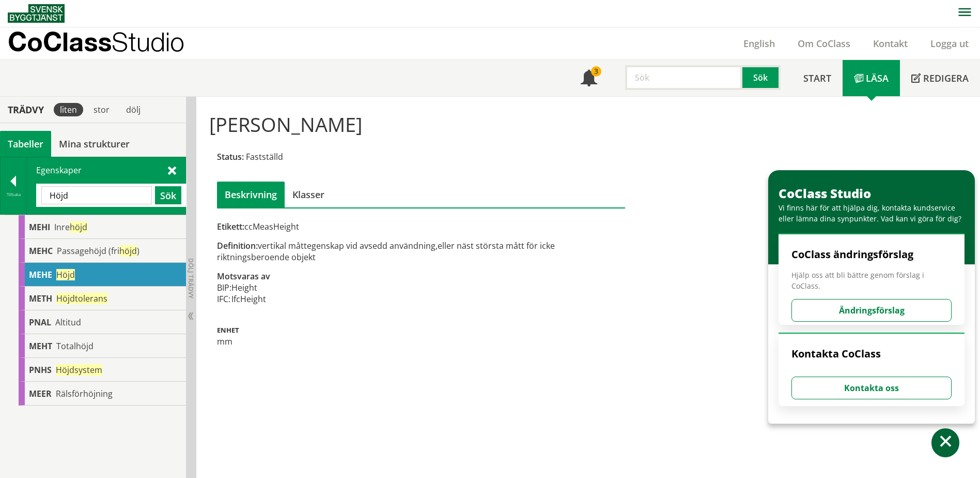 The image size is (980, 478). Describe the element at coordinates (872, 354) in the screenshot. I see `h4: Kontakta CoClass` at that location.